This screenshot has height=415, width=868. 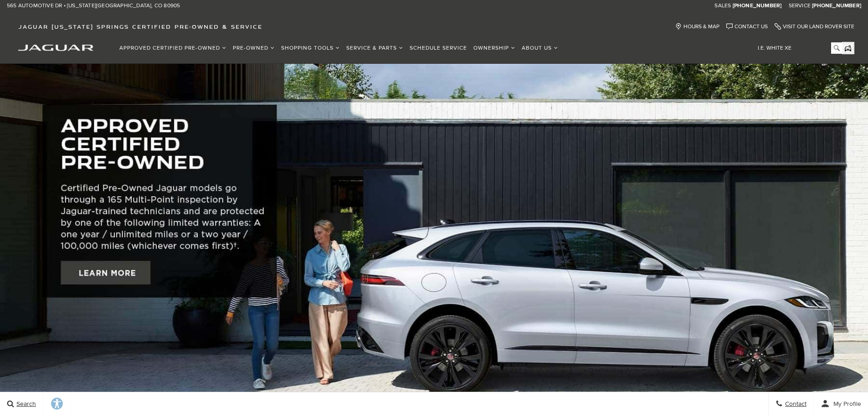 What do you see at coordinates (540, 48) in the screenshot?
I see `a: About Us` at bounding box center [540, 48].